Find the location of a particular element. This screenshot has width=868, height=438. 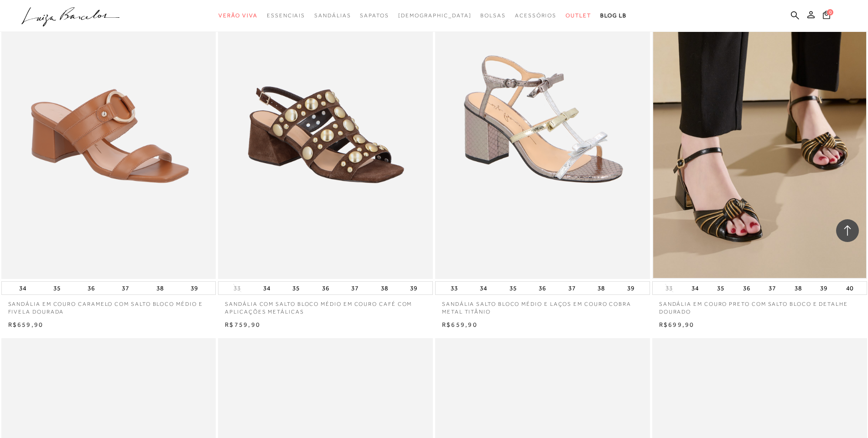

p: SANDÁLIA EM COURO CARAMELO COM SALTO BLOCO MÉDIO E FIVELA DOURADA is located at coordinates (108, 305).